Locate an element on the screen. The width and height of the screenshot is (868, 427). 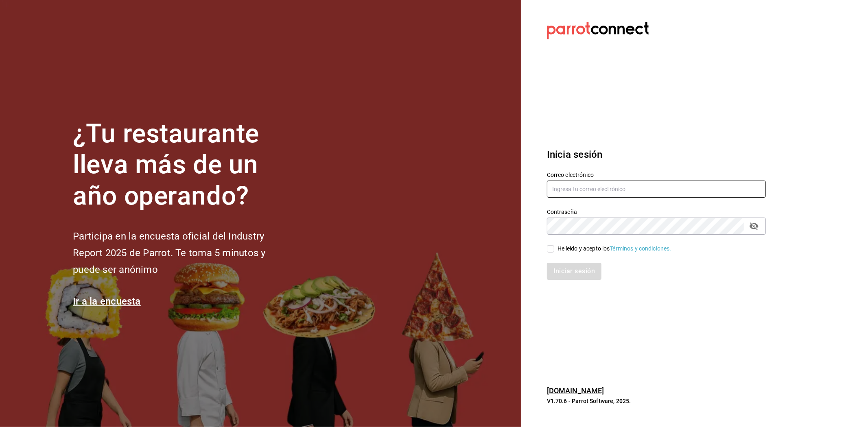
button: passwordField is located at coordinates (754, 226).